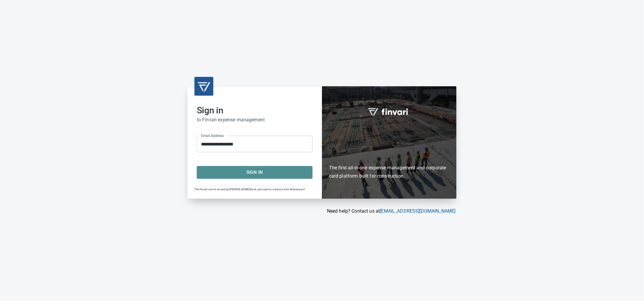 This screenshot has width=644, height=301. Describe the element at coordinates (390, 142) in the screenshot. I see `div: Finvari` at that location.